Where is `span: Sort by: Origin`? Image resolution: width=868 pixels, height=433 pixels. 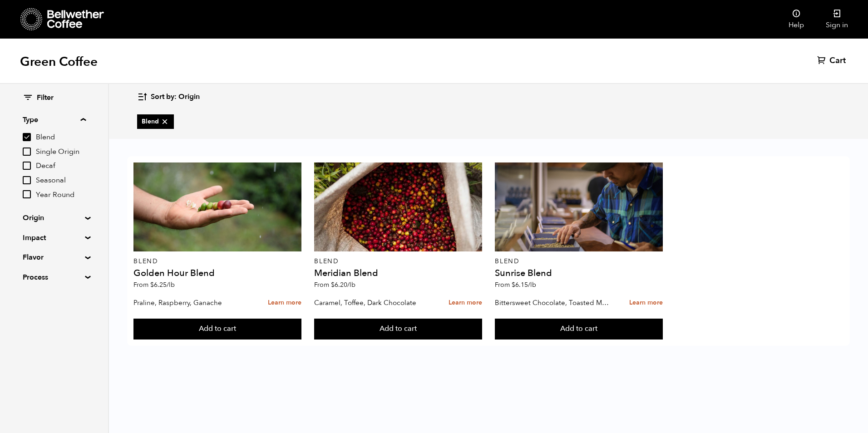
span: Sort by: Origin is located at coordinates (175, 97).